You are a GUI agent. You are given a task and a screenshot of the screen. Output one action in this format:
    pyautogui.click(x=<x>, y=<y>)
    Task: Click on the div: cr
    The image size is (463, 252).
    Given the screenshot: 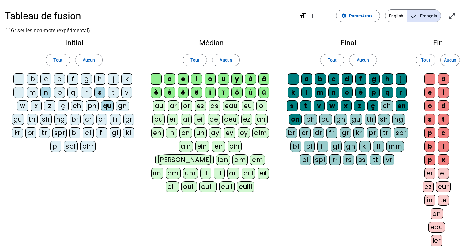 What is the action you would take?
    pyautogui.click(x=305, y=133)
    